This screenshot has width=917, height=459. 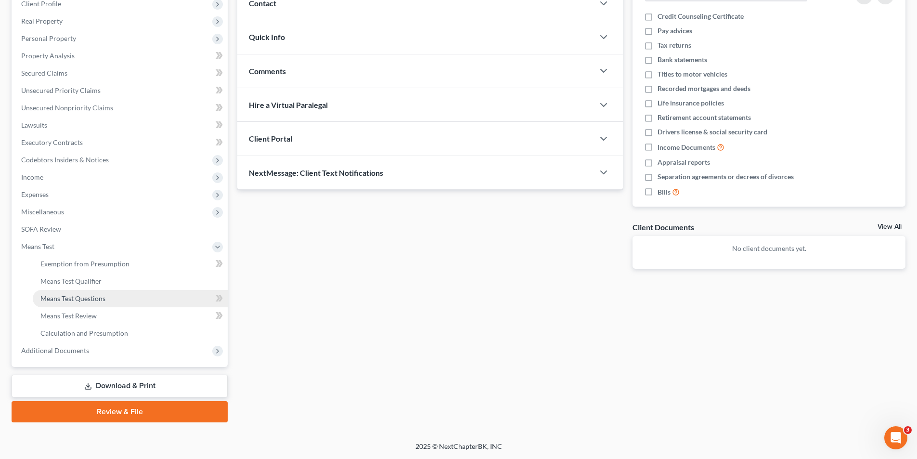 I want to click on a: Property Analysis, so click(x=120, y=56).